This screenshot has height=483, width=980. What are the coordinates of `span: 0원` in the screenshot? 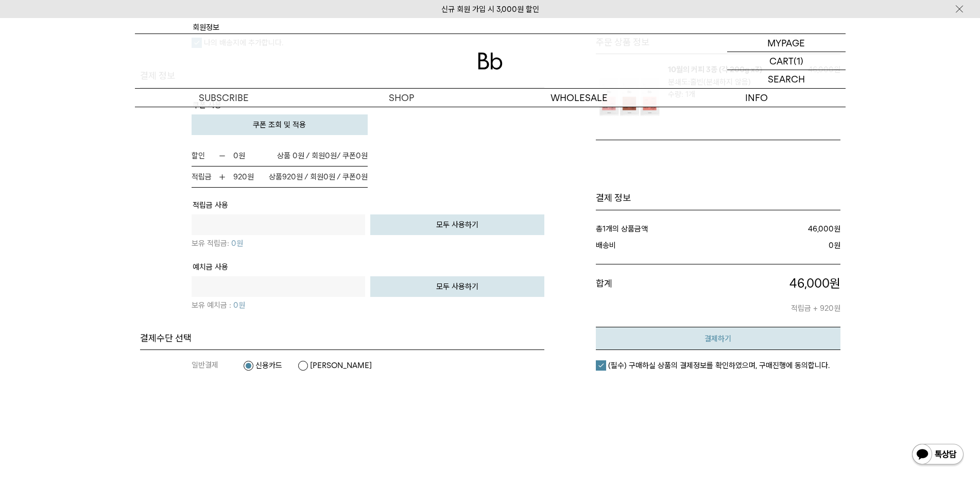 It's located at (331, 155).